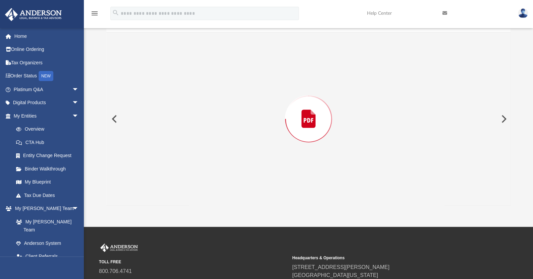  What do you see at coordinates (95, 15) in the screenshot?
I see `a: menu` at bounding box center [95, 15].